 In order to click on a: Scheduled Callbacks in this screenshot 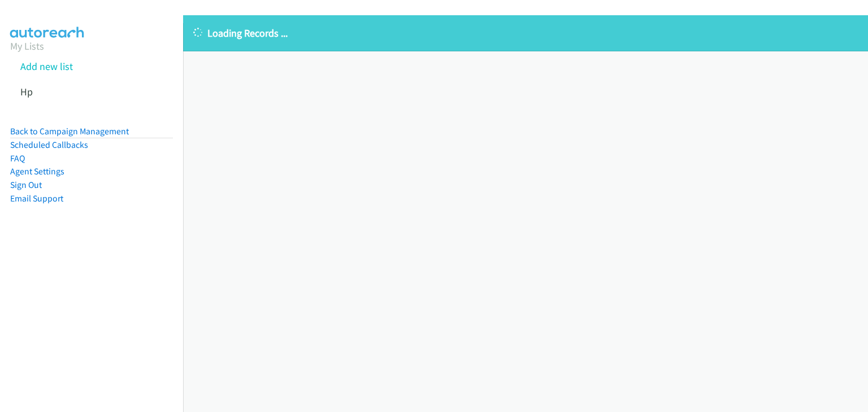, I will do `click(49, 145)`.